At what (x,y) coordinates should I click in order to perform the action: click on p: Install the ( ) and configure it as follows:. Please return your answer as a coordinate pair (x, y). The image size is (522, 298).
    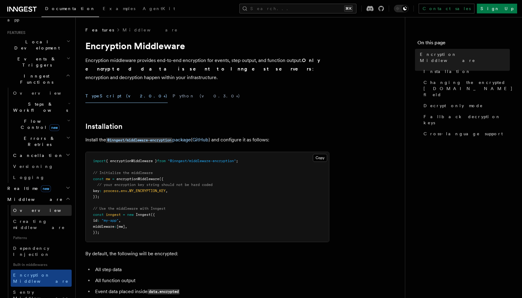
    Looking at the image, I should click on (207, 140).